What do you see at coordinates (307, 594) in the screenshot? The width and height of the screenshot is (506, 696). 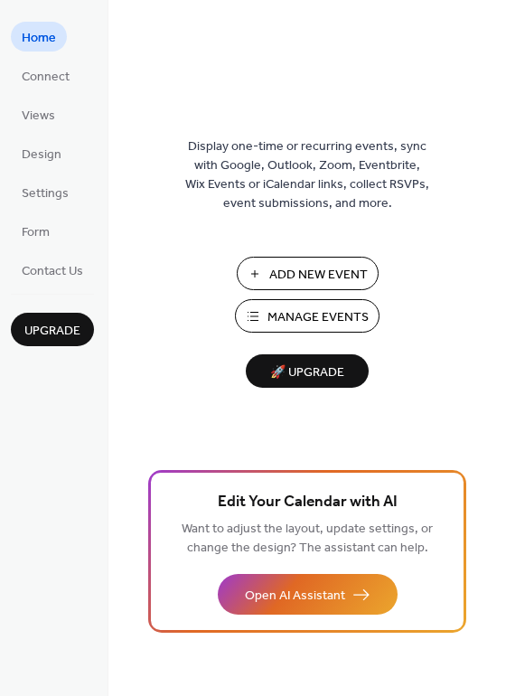 I see `button: Open AI Assistant` at bounding box center [307, 594].